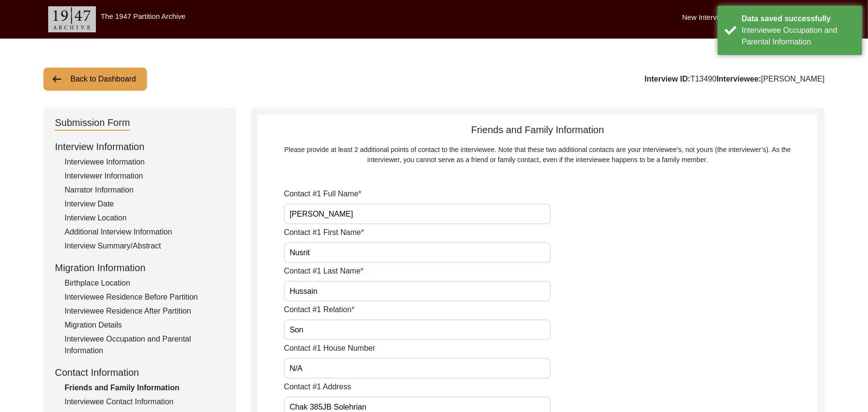 The image size is (868, 412). I want to click on label: Contact #1 First Name, so click(324, 233).